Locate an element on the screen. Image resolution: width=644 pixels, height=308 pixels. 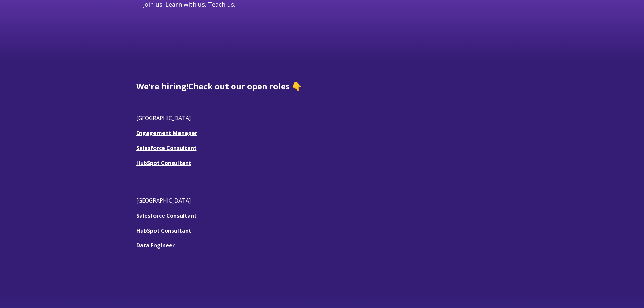
span: Join us. Learn with us. Teach us. is located at coordinates (189, 4).